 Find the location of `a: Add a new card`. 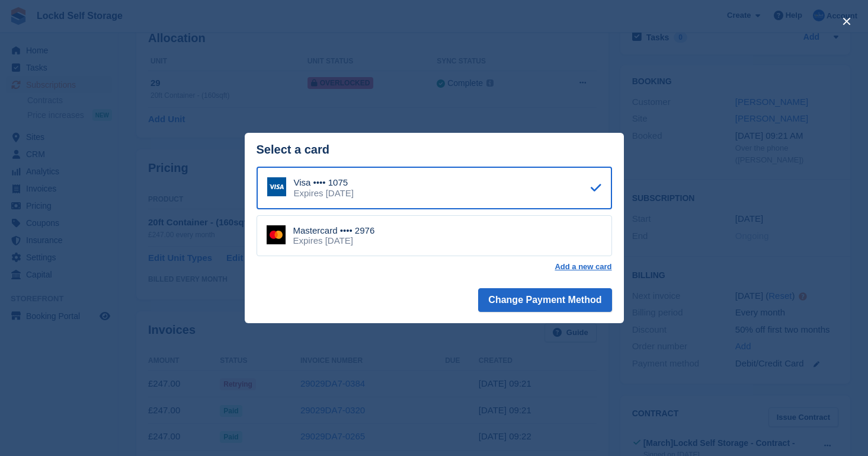

a: Add a new card is located at coordinates (583, 267).